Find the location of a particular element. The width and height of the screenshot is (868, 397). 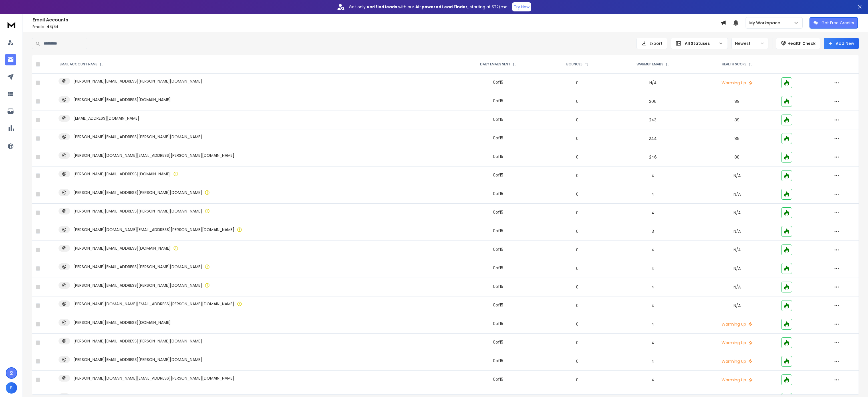

button: Health Check is located at coordinates (798, 44).